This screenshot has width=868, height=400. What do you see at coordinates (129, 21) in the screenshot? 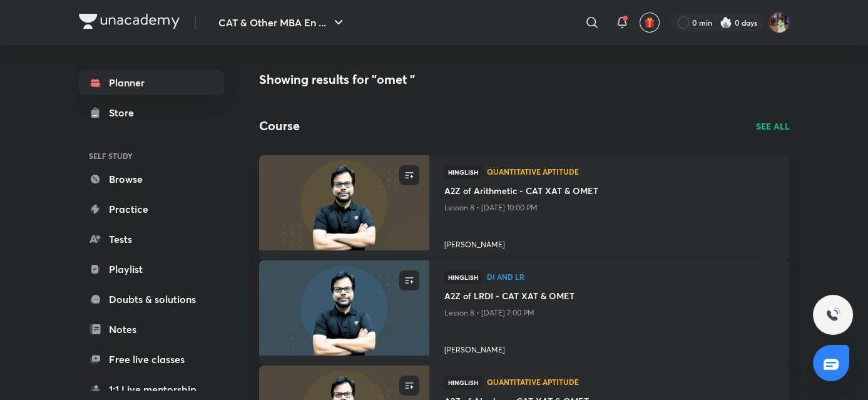
I see `img: Company Logo` at bounding box center [129, 21].